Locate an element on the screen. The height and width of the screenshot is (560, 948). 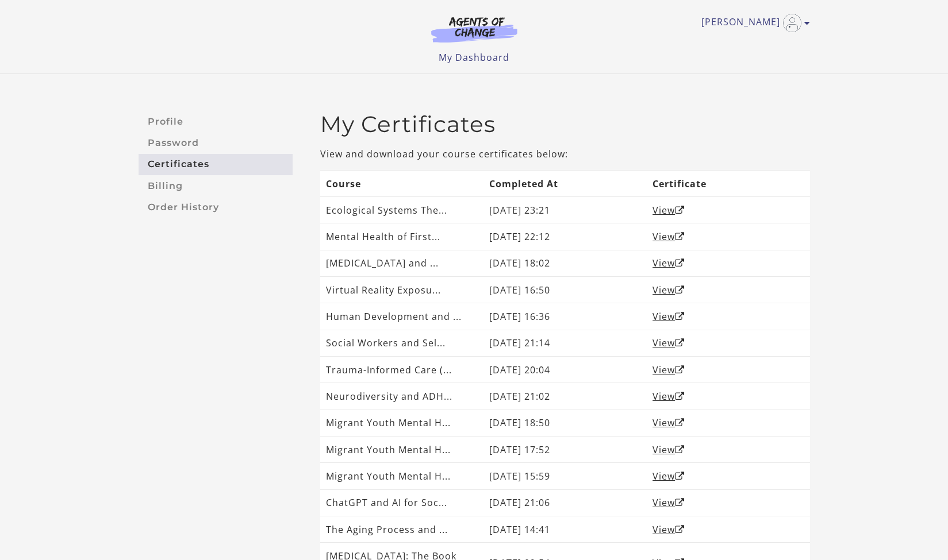
h2: My Certificates is located at coordinates (565, 124).